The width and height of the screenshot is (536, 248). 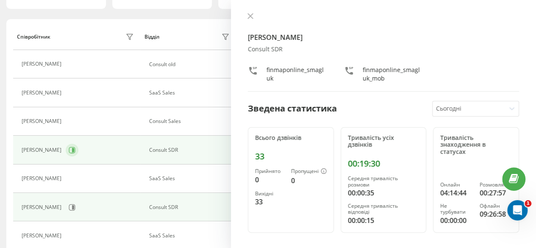 What do you see at coordinates (393, 74) in the screenshot?
I see `div: finmaponline_smagluk_mob` at bounding box center [393, 74].